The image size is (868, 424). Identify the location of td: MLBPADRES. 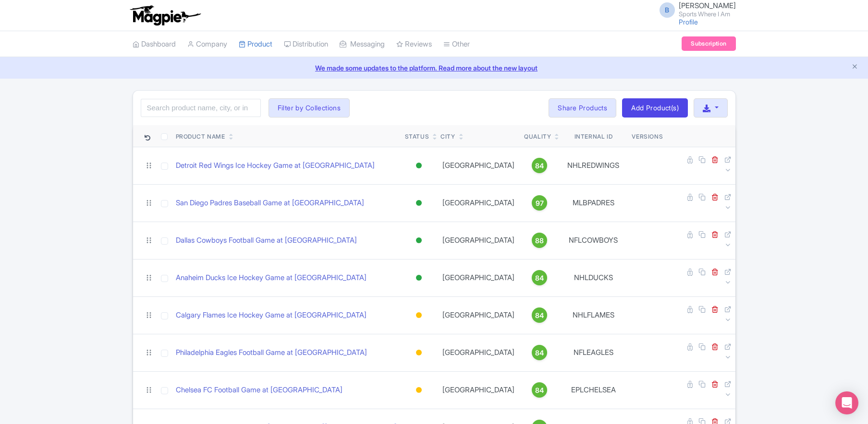
(593, 203).